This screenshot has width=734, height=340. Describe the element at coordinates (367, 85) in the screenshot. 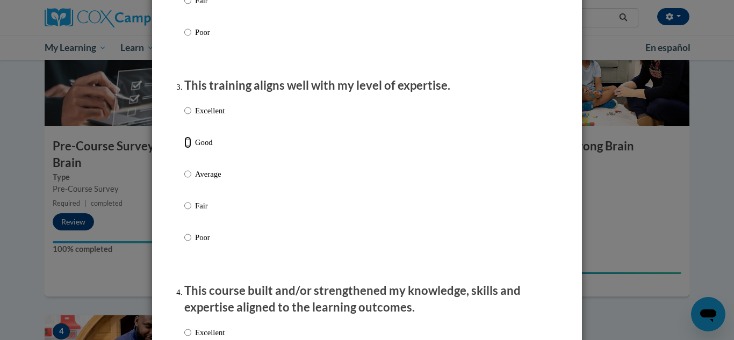

I see `p: This training aligns well with my level of expertise.` at that location.